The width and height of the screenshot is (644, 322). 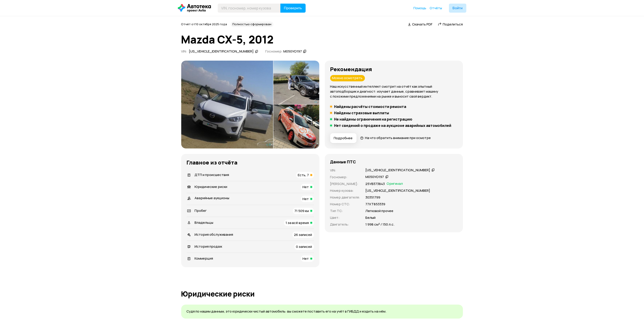 What do you see at coordinates (343, 138) in the screenshot?
I see `span: Подробнее` at bounding box center [343, 138].